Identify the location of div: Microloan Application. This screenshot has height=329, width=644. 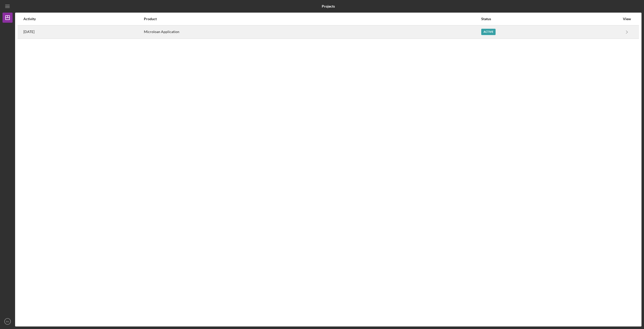
(312, 32).